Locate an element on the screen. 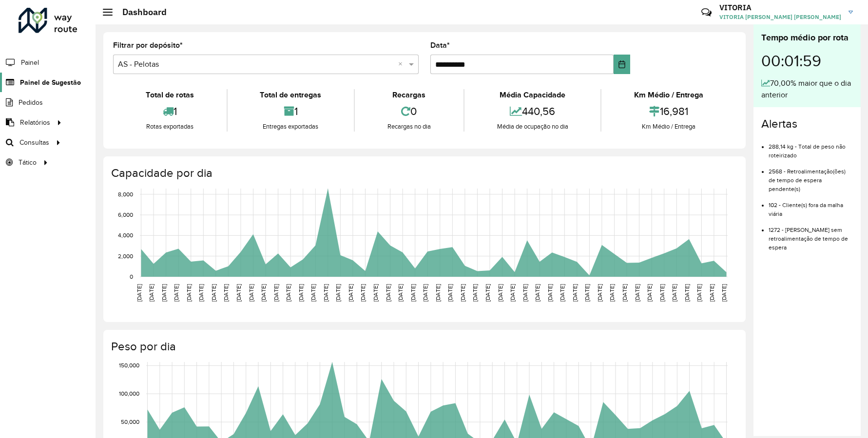 The image size is (868, 438). h4: Alertas is located at coordinates (807, 124).